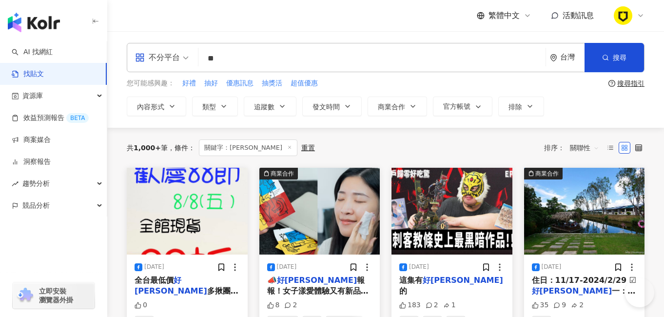 Image resolution: width=664 pixels, height=317 pixels. Describe the element at coordinates (504, 16) in the screenshot. I see `span: 繁體中文` at that location.